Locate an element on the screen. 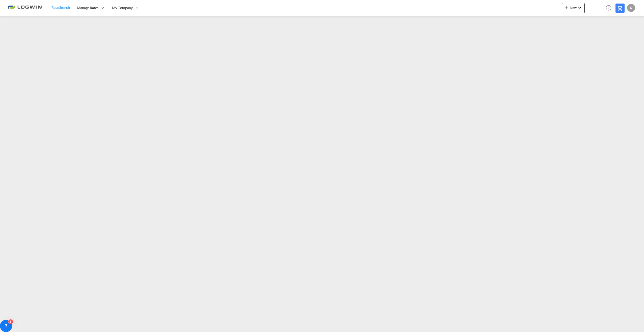 This screenshot has width=644, height=332. md-icon: icon-plus 400-fg is located at coordinates (567, 7).